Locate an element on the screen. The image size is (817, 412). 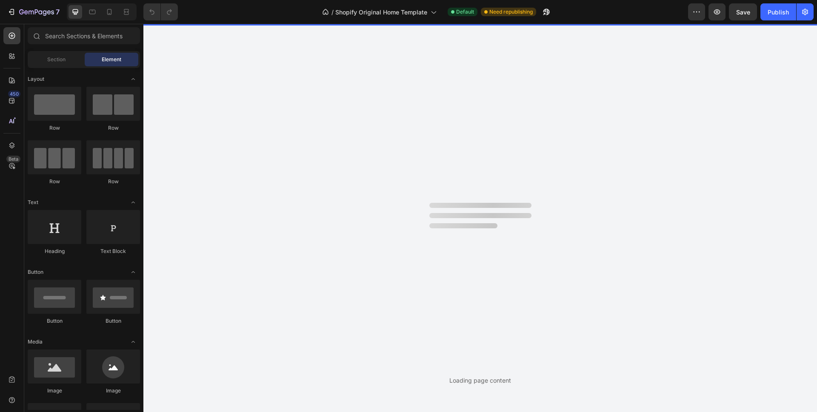
button: Save is located at coordinates (743, 12).